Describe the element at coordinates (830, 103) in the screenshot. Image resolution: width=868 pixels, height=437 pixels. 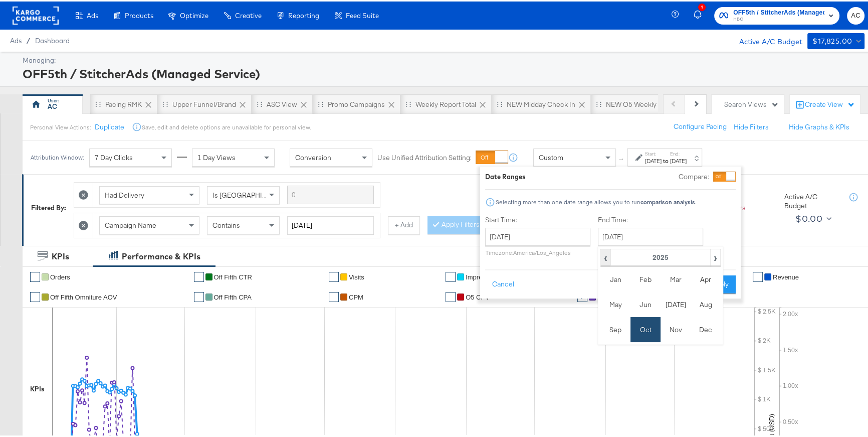
I see `div: Create View` at that location.